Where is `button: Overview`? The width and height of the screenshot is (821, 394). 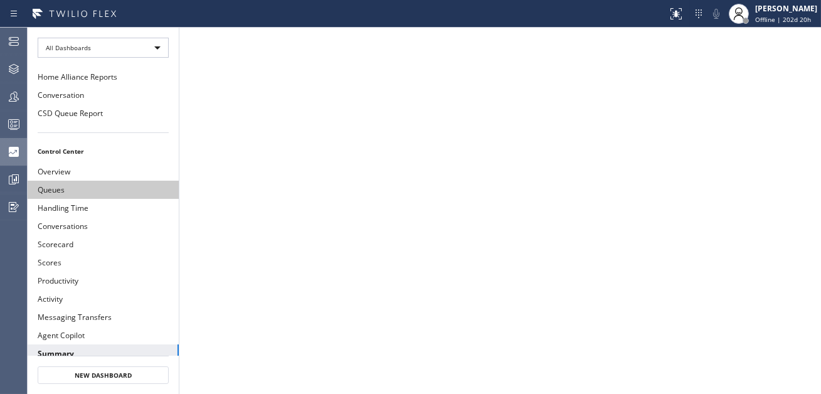 button: Overview is located at coordinates (103, 171).